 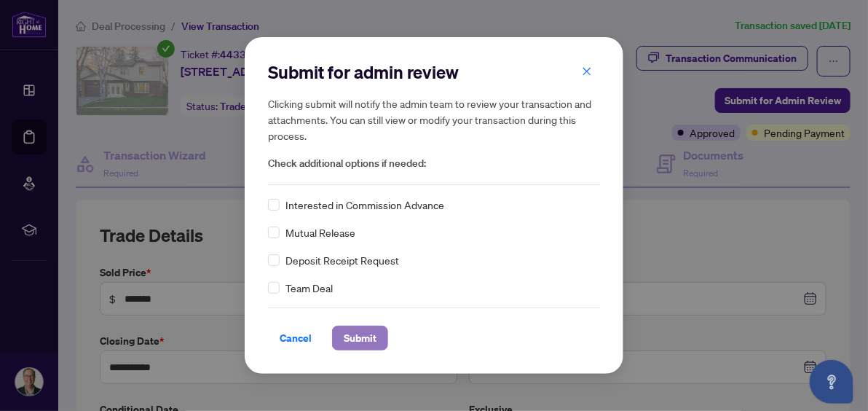 What do you see at coordinates (296, 338) in the screenshot?
I see `span: Cancel` at bounding box center [296, 338].